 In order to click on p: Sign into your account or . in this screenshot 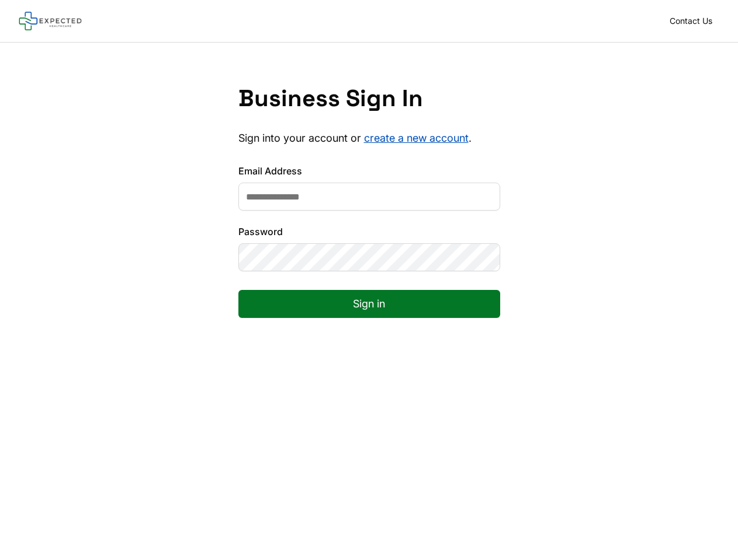, I will do `click(369, 138)`.